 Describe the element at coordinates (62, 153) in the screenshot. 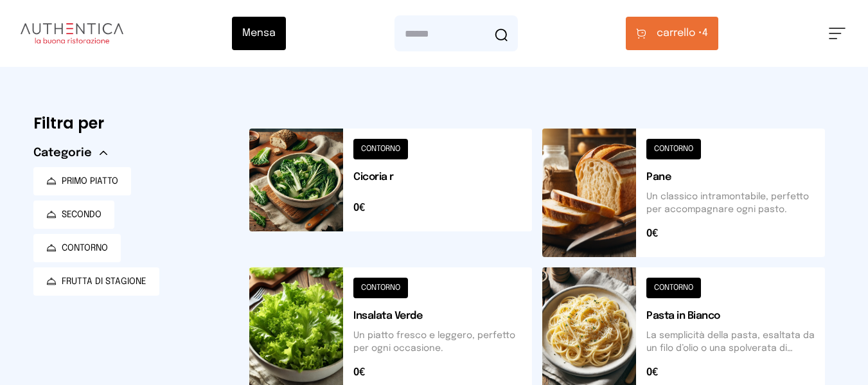

I see `span: Categorie` at that location.